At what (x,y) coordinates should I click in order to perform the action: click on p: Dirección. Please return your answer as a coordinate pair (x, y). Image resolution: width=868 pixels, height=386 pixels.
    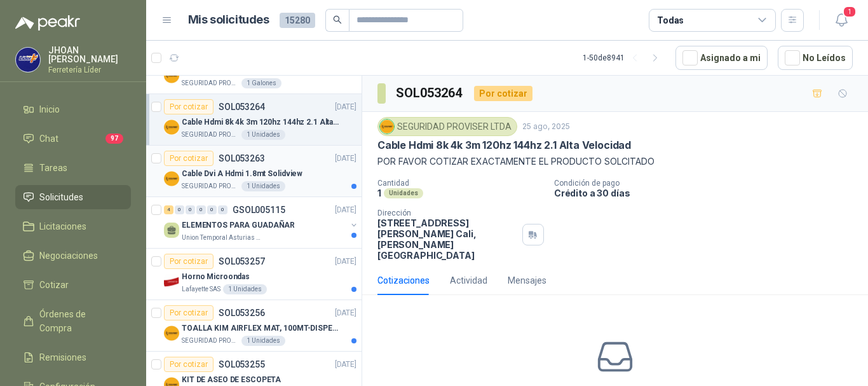
    Looking at the image, I should click on (447, 213).